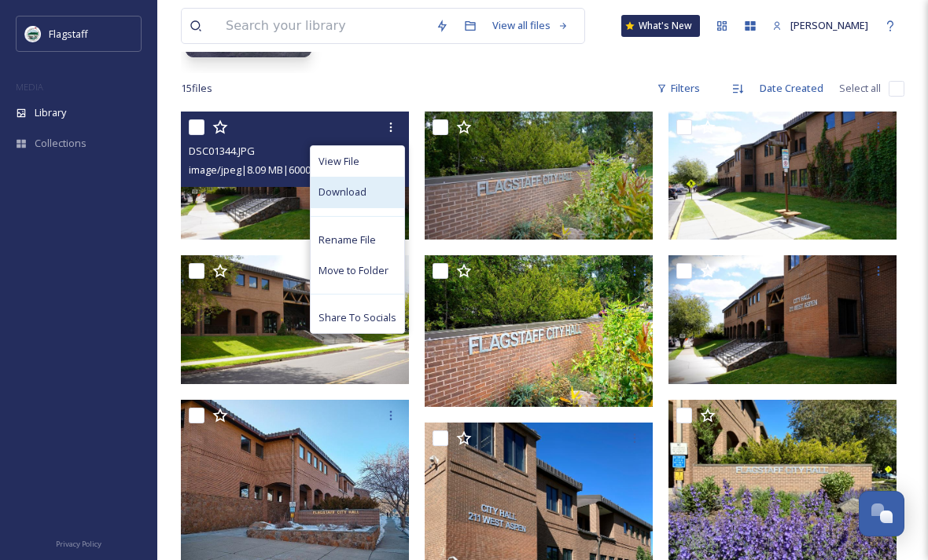 The height and width of the screenshot is (560, 928). What do you see at coordinates (29, 86) in the screenshot?
I see `span: MEDIA` at bounding box center [29, 86].